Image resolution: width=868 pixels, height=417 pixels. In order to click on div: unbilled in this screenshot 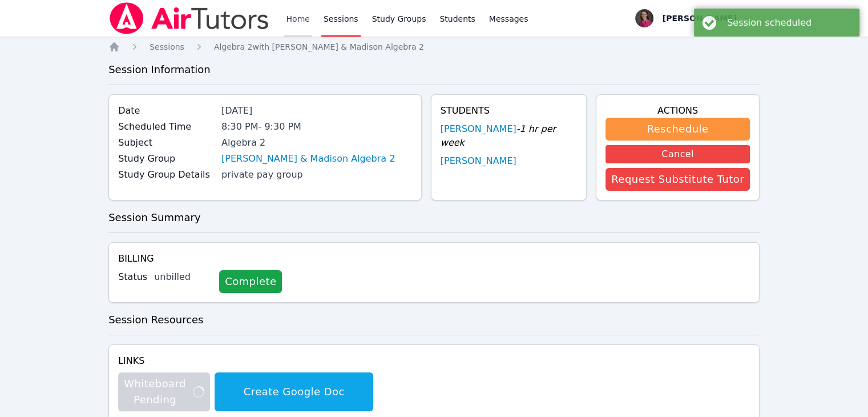, I will do `click(182, 277)`.